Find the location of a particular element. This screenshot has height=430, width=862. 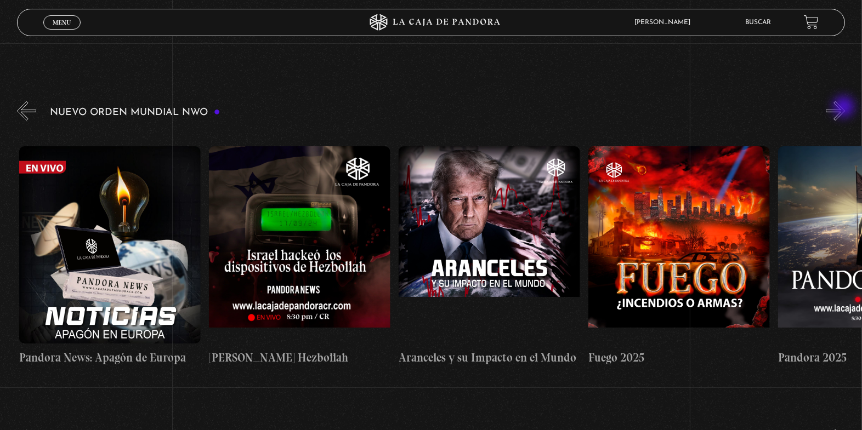

h4: Fuego 2025 is located at coordinates (679, 358).